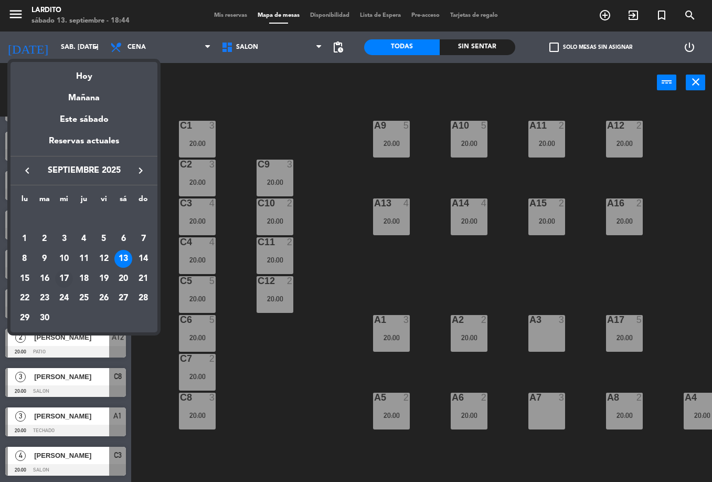 The width and height of the screenshot is (712, 482). What do you see at coordinates (25, 299) in the screenshot?
I see `div: 22` at bounding box center [25, 299].